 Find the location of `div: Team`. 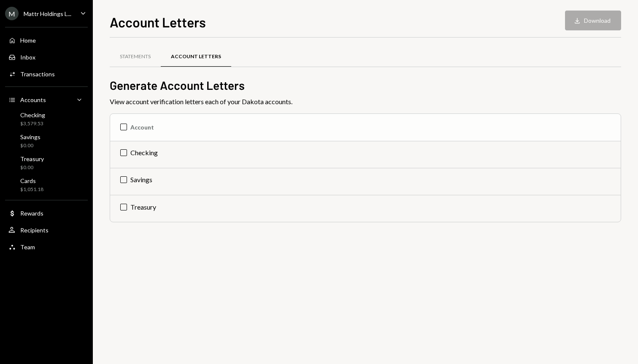

div: Team is located at coordinates (27, 247).